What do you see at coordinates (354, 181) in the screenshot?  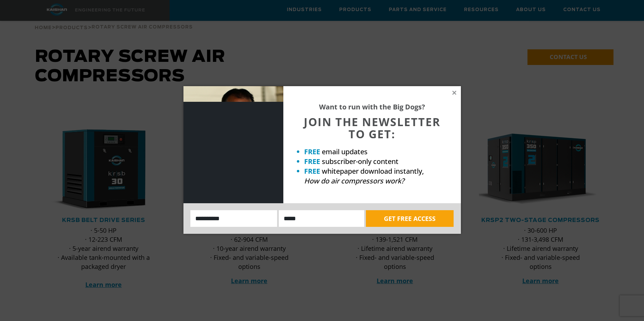 I see `em: How do air compressors work?` at bounding box center [354, 181].